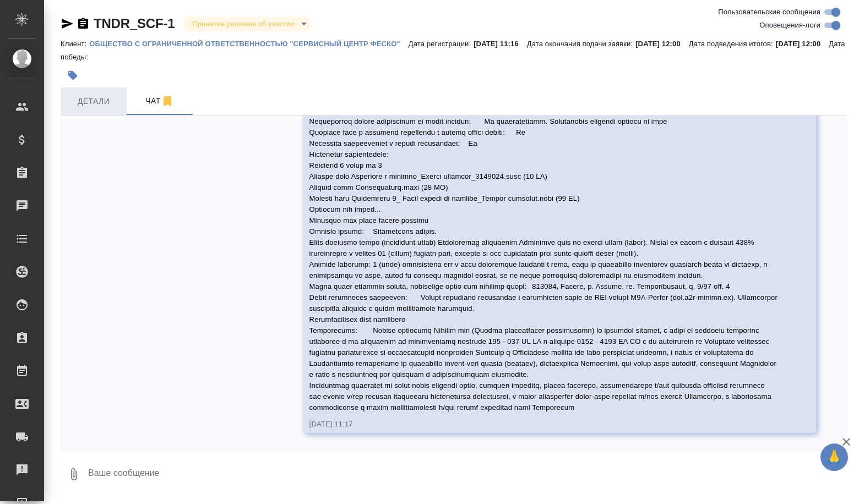  Describe the element at coordinates (75, 43) in the screenshot. I see `p: Клиент:` at that location.